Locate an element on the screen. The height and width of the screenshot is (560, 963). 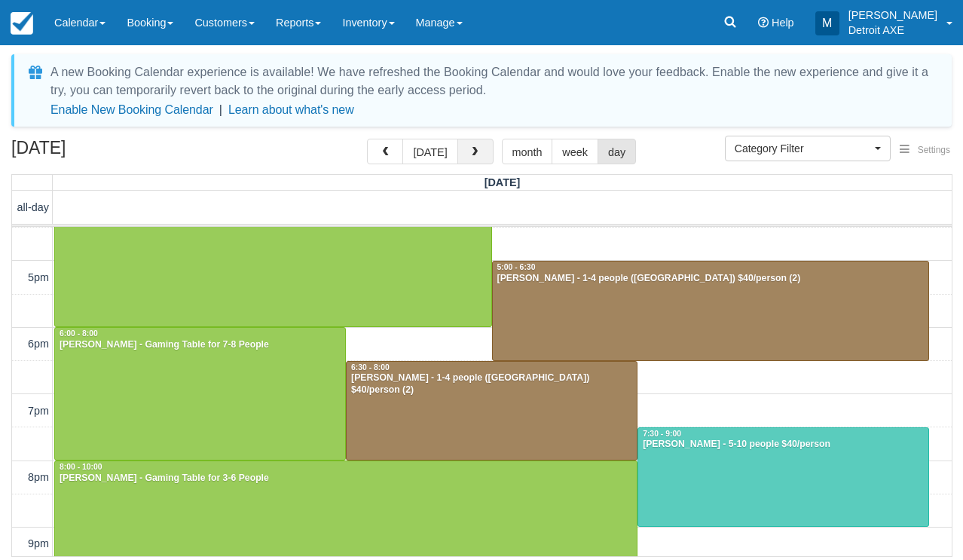
a: Learn about what's new is located at coordinates (291, 109).